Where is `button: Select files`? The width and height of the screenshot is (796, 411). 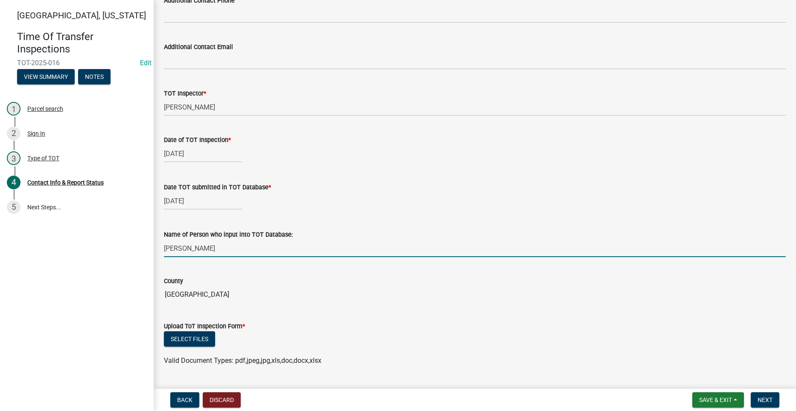
button: Select files is located at coordinates (189, 339).